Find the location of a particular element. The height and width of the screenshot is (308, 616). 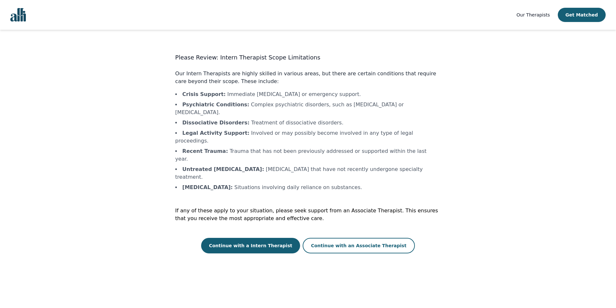

h3: Please Review: Intern Therapist Scope Limitations is located at coordinates (308, 58).